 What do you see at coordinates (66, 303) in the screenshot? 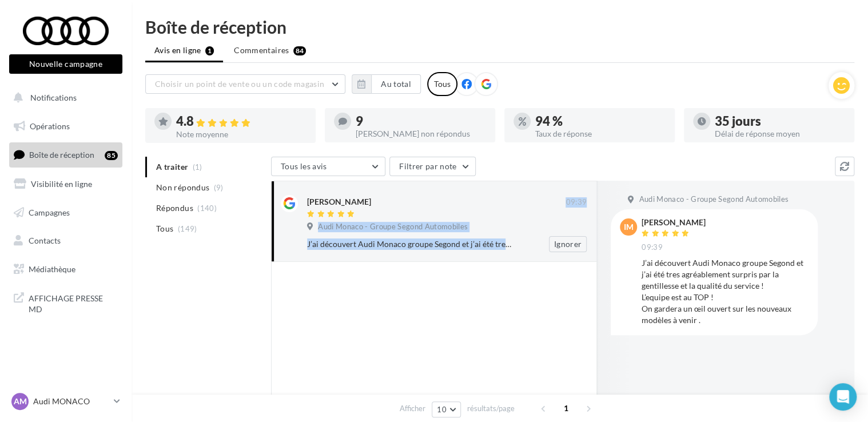
I see `a: AFFICHAGE PRESSE MD` at bounding box center [66, 303].